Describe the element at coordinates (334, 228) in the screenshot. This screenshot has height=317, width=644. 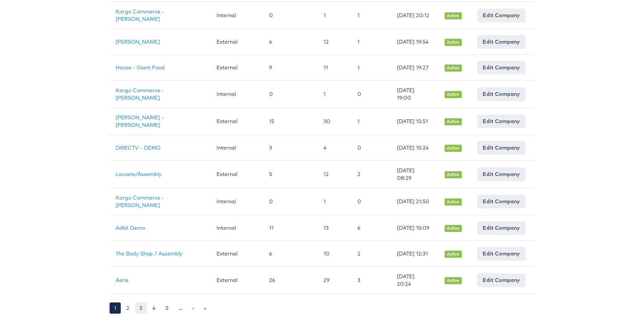
I see `td: 13` at that location.